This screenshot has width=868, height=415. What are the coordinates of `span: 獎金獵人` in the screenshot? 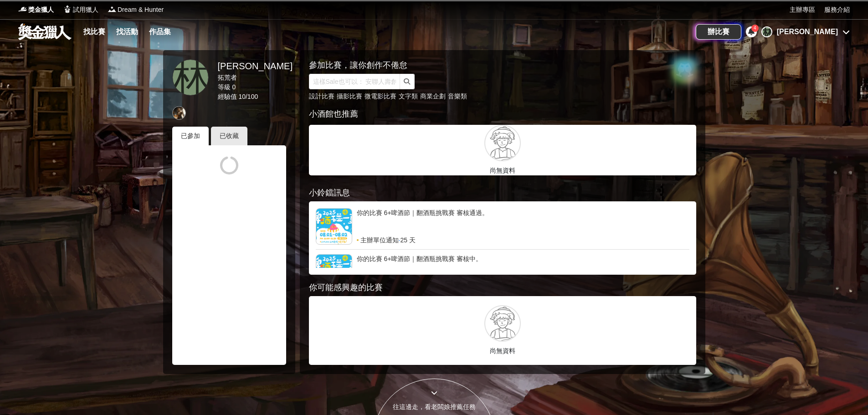 It's located at (41, 9).